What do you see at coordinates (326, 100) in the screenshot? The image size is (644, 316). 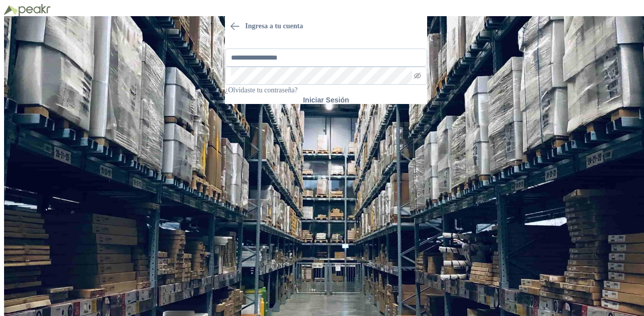 I see `button: Iniciar Sesión` at bounding box center [326, 100].